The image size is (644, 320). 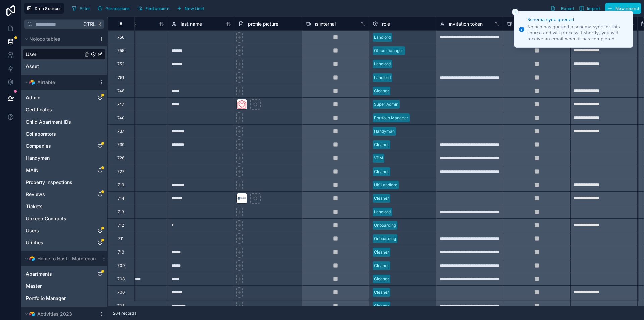 I want to click on button: Permissions, so click(x=113, y=9).